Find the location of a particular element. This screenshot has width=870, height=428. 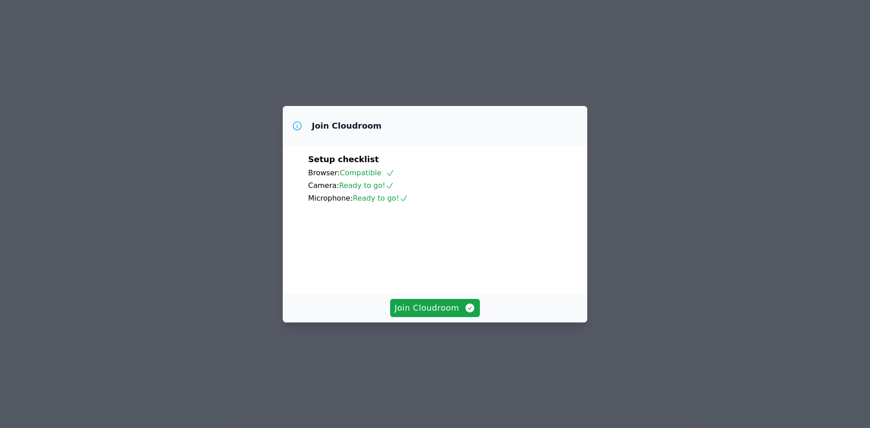

span: Camera: is located at coordinates (324, 185).